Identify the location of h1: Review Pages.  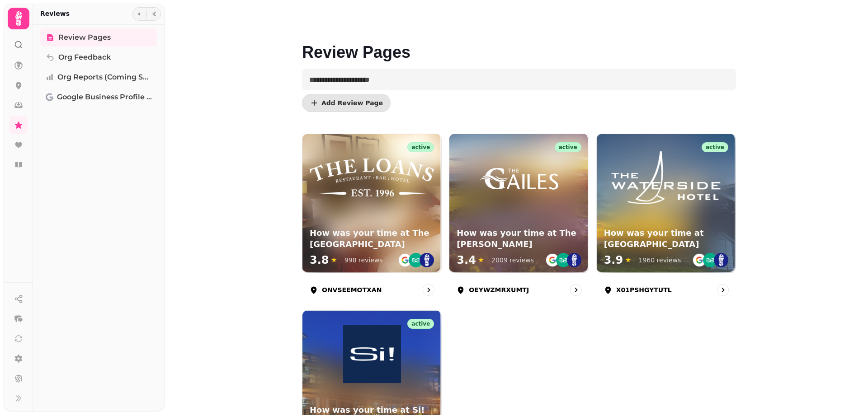
(519, 42).